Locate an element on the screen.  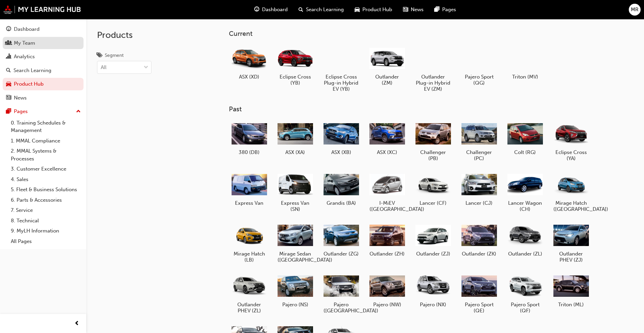
h5: Lancer (CF) is located at coordinates (433, 203).